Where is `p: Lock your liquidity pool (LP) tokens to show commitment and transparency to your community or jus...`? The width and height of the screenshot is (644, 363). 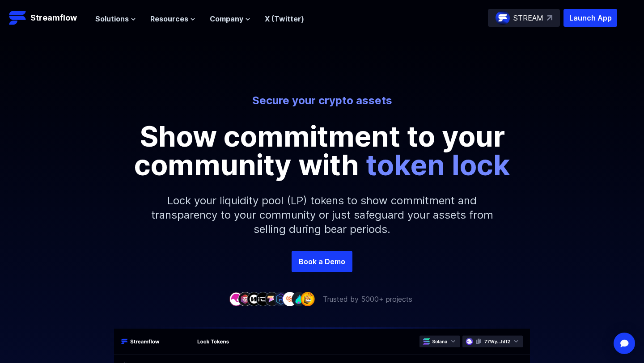 p: Lock your liquidity pool (LP) tokens to show commitment and transparency to your community or jus... is located at coordinates (322, 215).